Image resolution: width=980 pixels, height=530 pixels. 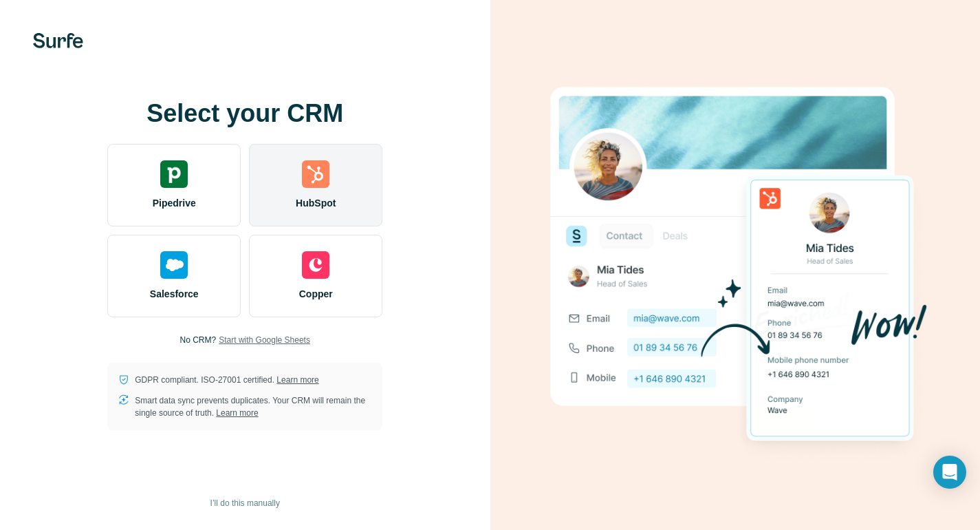 What do you see at coordinates (174, 293) in the screenshot?
I see `span: Salesforce` at bounding box center [174, 293].